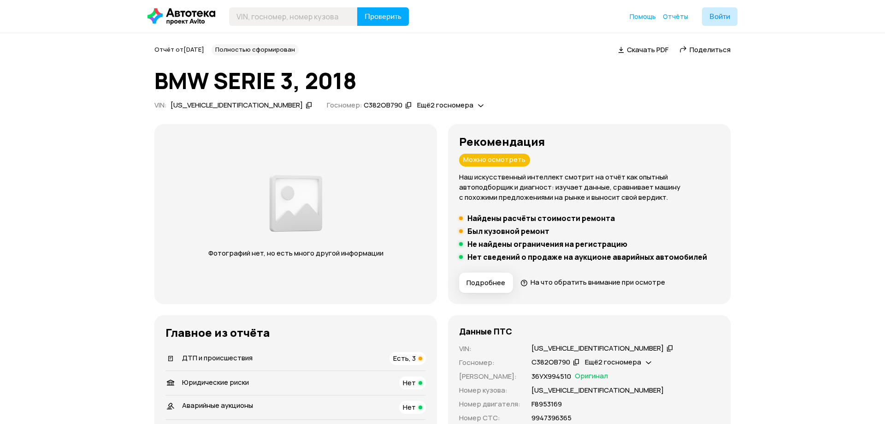 This screenshot has width=885, height=424. Describe the element at coordinates (485, 331) in the screenshot. I see `h4: Данные ПТС` at that location.